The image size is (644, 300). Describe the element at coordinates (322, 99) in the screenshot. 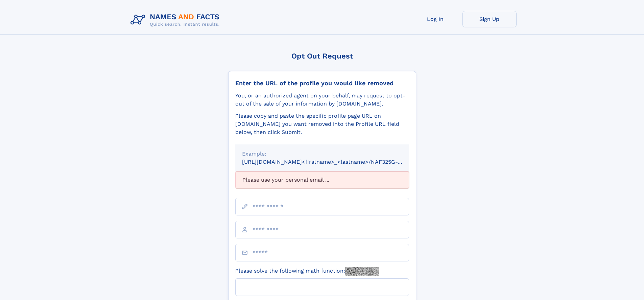

I see `div: You, or an authorized agent on your behalf, may request to opt-out of the sale of your informatio...` at that location.